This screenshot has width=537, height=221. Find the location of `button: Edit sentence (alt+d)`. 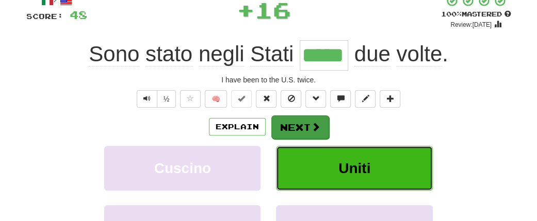

button: Edit sentence (alt+d) is located at coordinates (365, 99).